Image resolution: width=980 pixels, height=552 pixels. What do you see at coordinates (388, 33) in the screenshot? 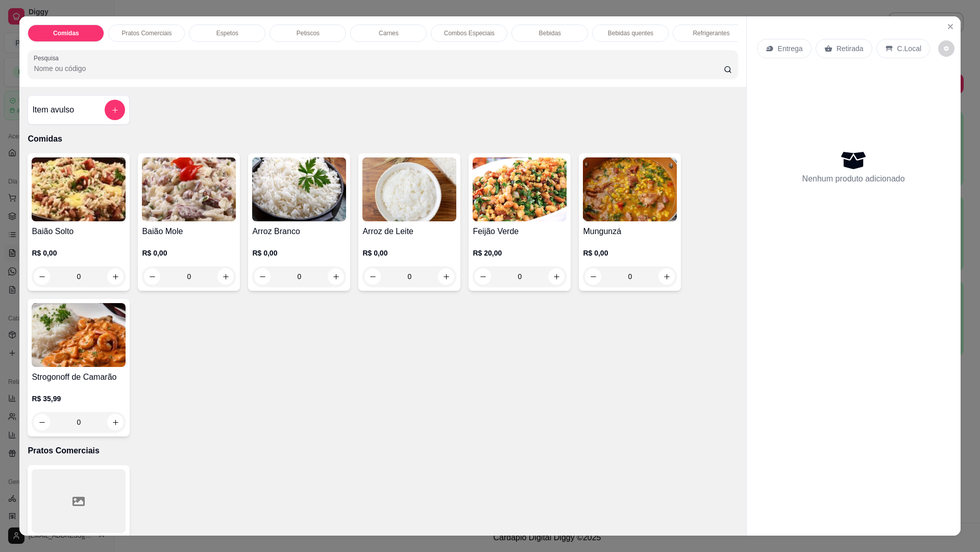
I see `p: Carnes` at bounding box center [388, 33].